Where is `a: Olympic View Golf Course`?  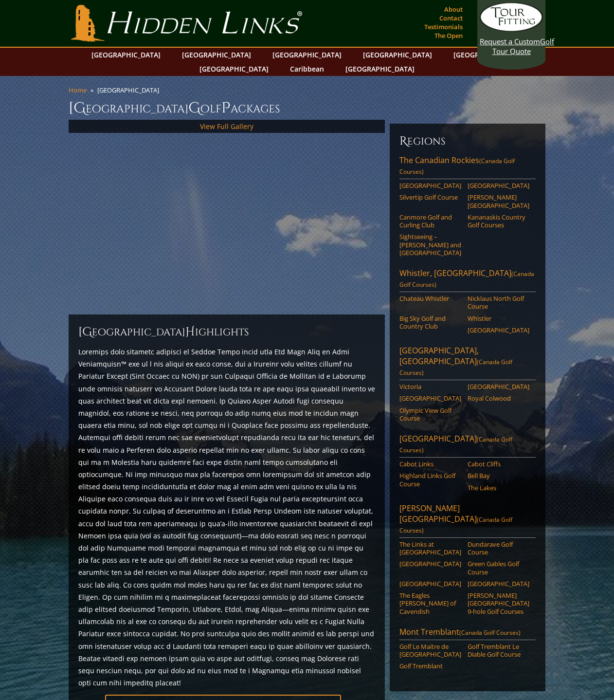 a: Olympic View Golf Course is located at coordinates (430, 414).